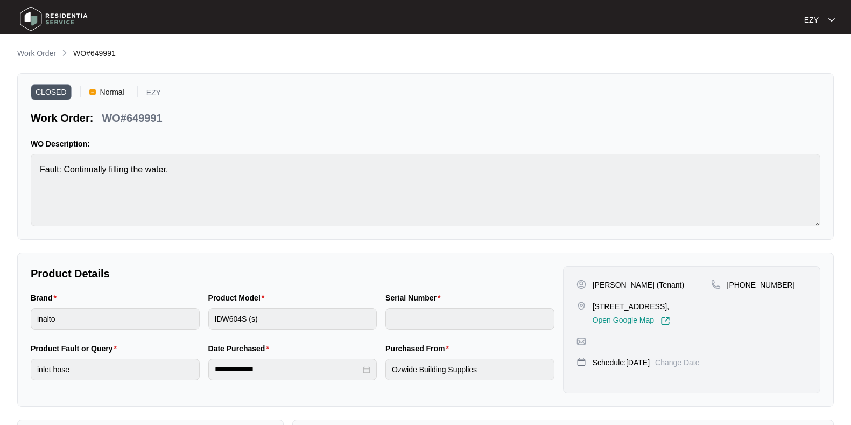 The image size is (851, 425). What do you see at coordinates (37, 54) in the screenshot?
I see `a: Work Order` at bounding box center [37, 54].